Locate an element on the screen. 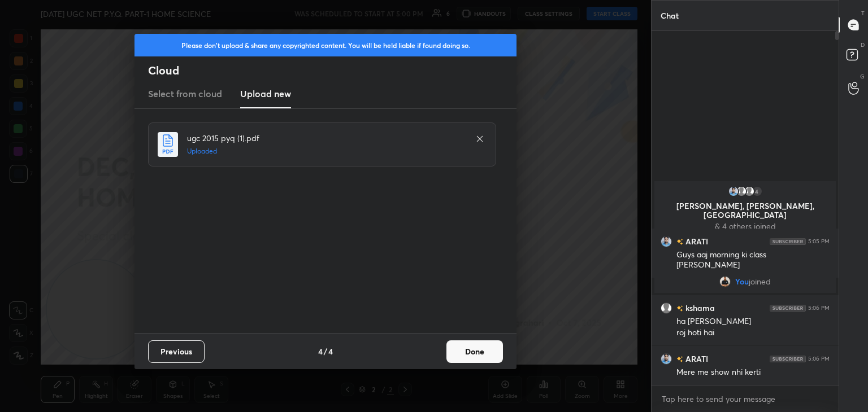 Image resolution: width=868 pixels, height=412 pixels. div: 4 is located at coordinates (757, 191).